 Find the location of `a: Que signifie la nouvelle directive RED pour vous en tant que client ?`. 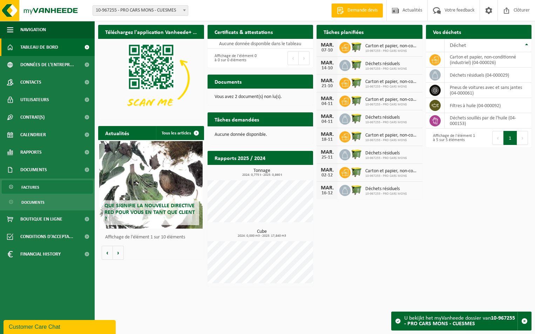

a: Que signifie la nouvelle directive RED pour vous en tant que client ? is located at coordinates (151, 185).